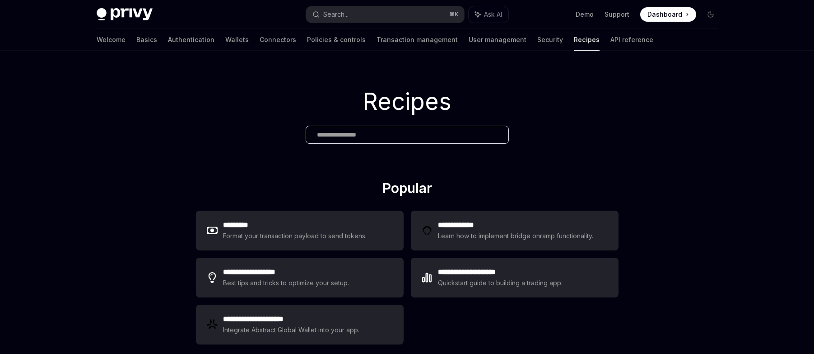 This screenshot has height=354, width=814. Describe the element at coordinates (125, 14) in the screenshot. I see `img: dark logo` at that location.